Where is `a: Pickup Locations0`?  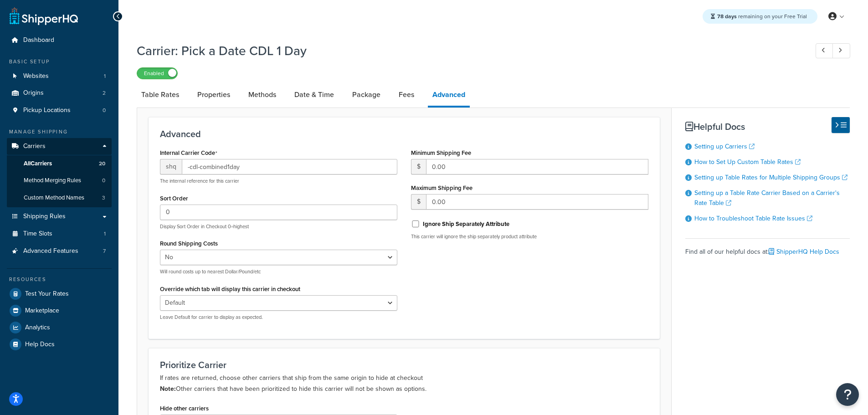
a: Pickup Locations0 is located at coordinates (59, 110).